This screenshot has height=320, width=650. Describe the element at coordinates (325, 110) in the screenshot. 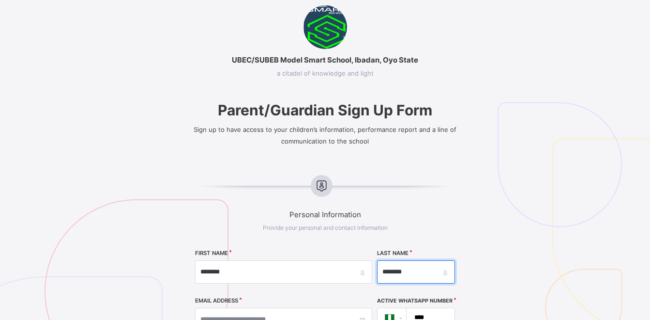

I see `span: Parent/Guardian Sign Up Form` at that location.